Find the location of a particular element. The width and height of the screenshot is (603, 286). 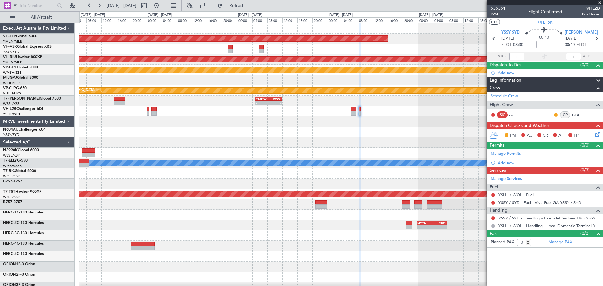

span: ALDT is located at coordinates (587, 56).